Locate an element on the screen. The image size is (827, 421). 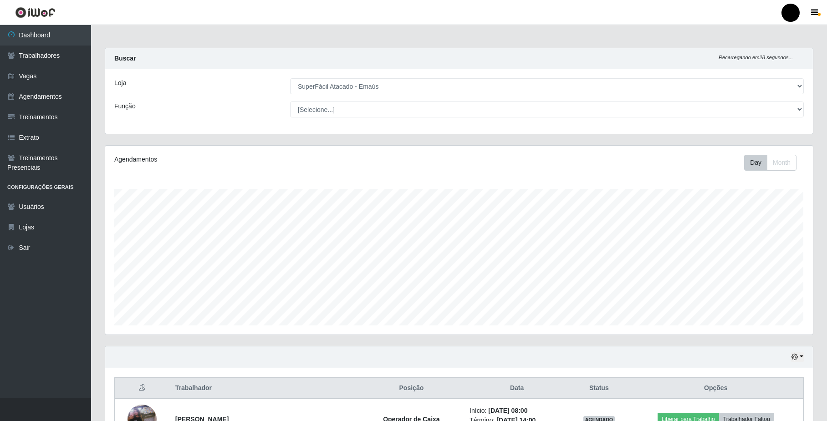
div: First group is located at coordinates (770, 163).